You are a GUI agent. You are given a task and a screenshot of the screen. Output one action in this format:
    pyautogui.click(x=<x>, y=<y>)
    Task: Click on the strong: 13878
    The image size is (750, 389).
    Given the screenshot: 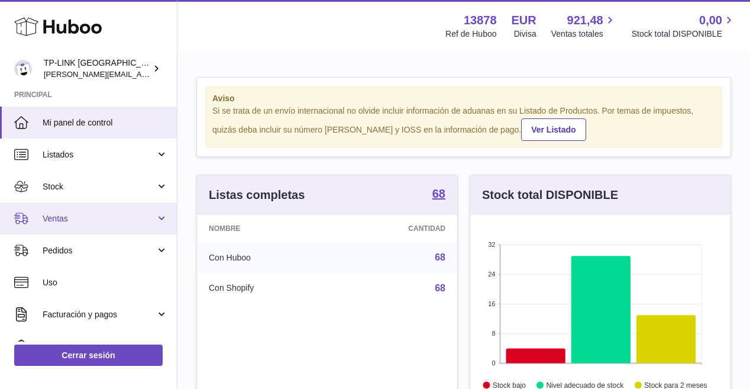 What is the action you would take?
    pyautogui.click(x=480, y=20)
    